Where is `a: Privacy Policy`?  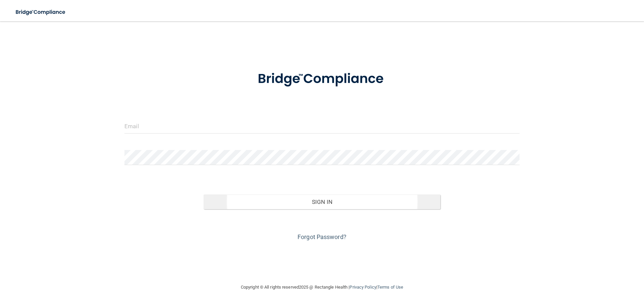
a: Privacy Policy is located at coordinates (363, 287).